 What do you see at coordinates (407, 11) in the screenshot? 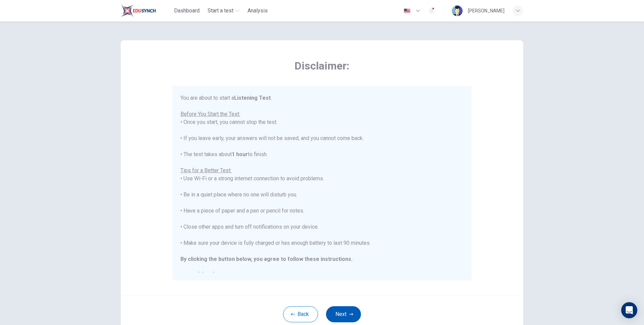
I see `img: en` at bounding box center [407, 11].